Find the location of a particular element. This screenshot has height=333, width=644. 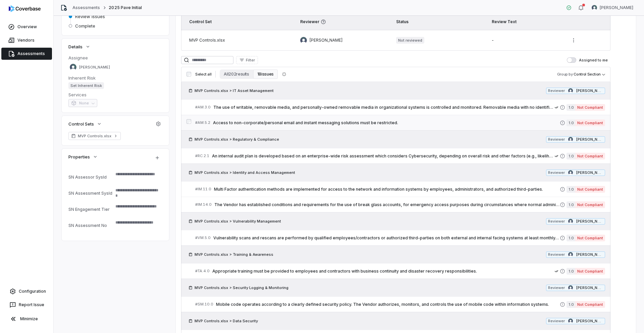

span: Mobile code operates according to a clearly defined security policy. The Vendor authorizes, monit... is located at coordinates (387, 304).